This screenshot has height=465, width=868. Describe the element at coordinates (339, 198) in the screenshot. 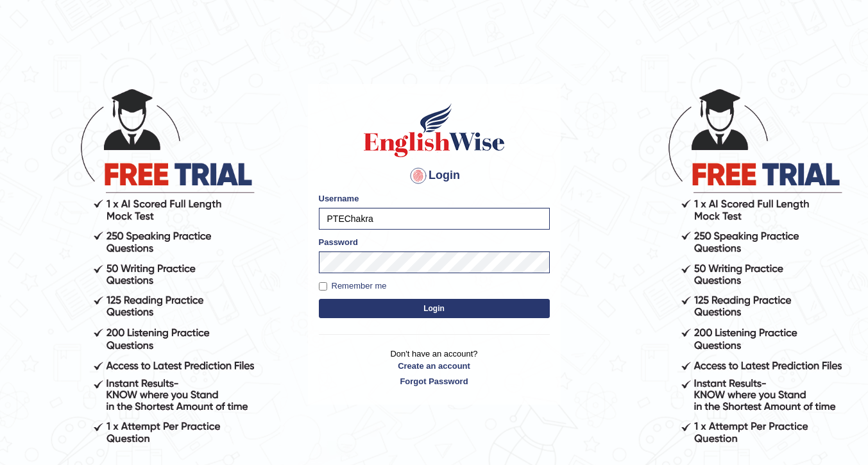

I see `label: Username` at that location.